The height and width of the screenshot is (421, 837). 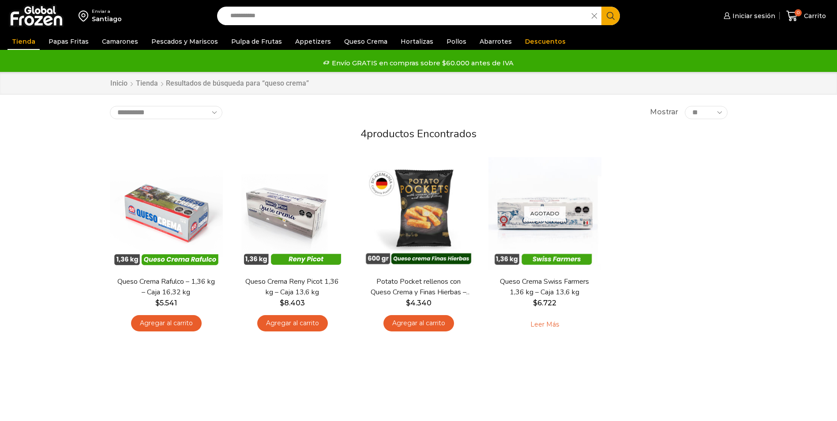 What do you see at coordinates (292, 323) in the screenshot?
I see `a: Agregar al carrito: “Queso Crema Reny Picot 1,36 kg - Caja 13,6 kg”` at bounding box center [292, 323].